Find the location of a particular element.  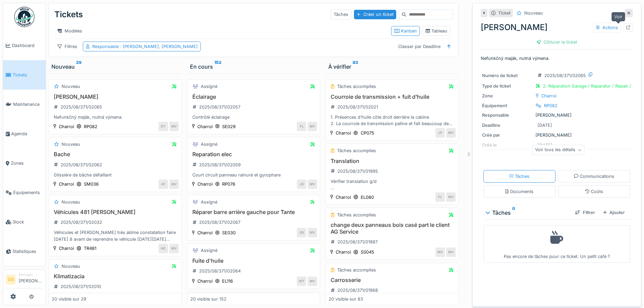

div: SS045 is located at coordinates (367, 252).